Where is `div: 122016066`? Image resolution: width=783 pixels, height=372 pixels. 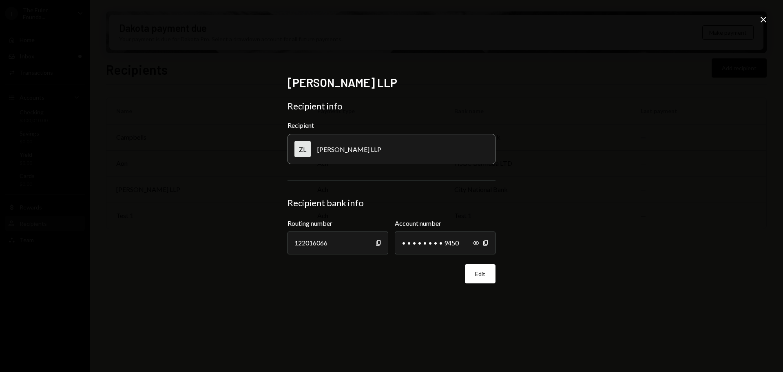
div: 122016066 is located at coordinates (338, 243).